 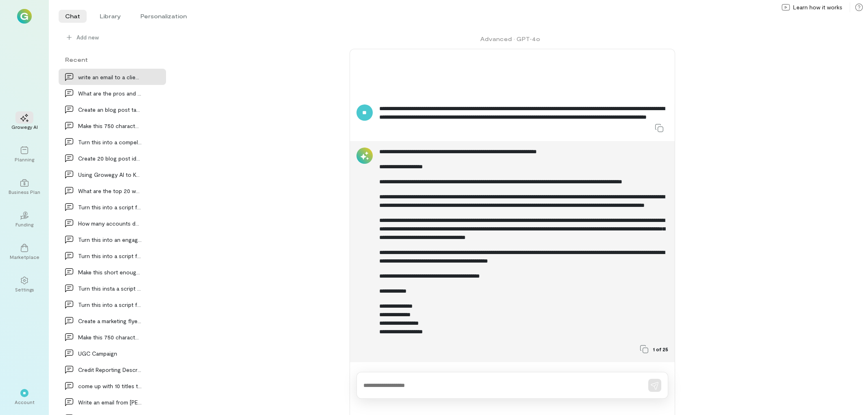 What do you see at coordinates (110, 256) in the screenshot?
I see `div: Turn this into a script for an Instagram Reel: W…` at bounding box center [110, 256].